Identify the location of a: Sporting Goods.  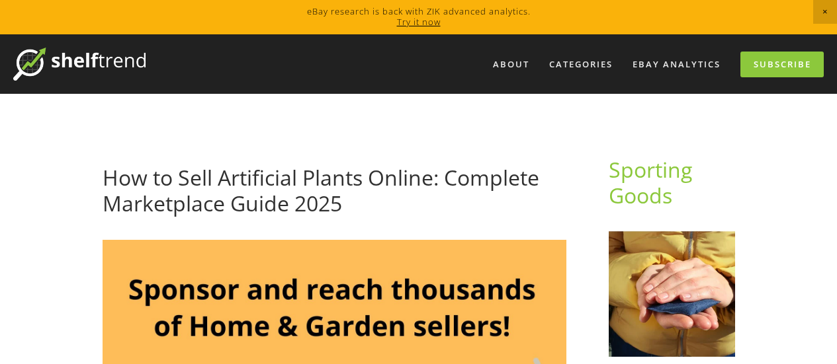
(653, 182).